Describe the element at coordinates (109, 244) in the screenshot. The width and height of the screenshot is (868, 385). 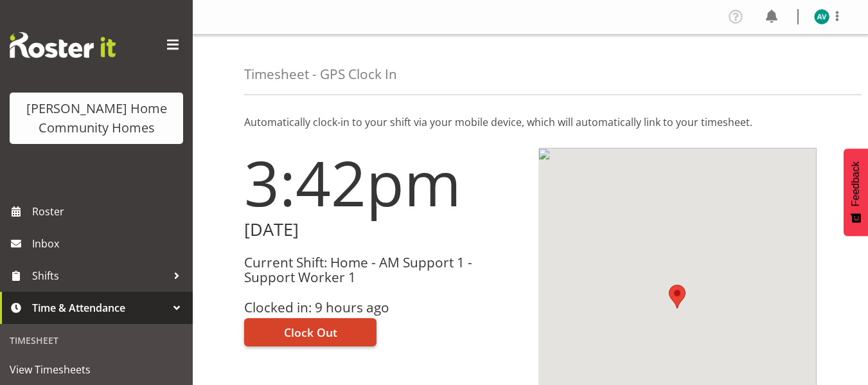
I see `span: Inbox` at that location.